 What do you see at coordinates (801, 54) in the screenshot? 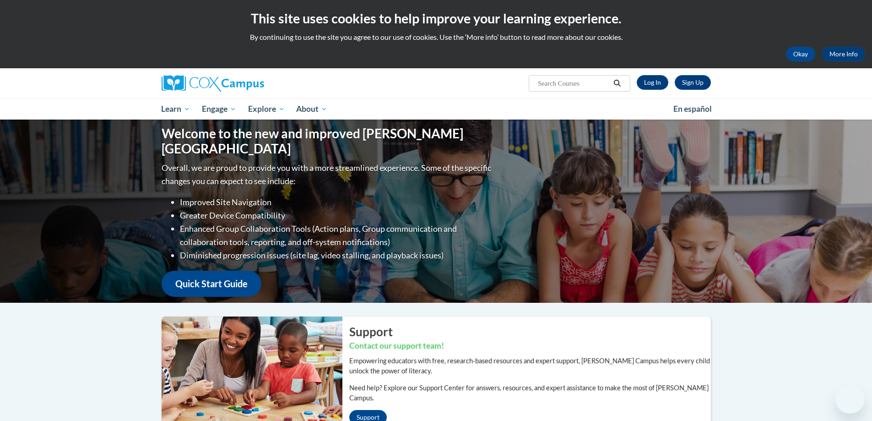
I see `button: Okay` at bounding box center [801, 54].